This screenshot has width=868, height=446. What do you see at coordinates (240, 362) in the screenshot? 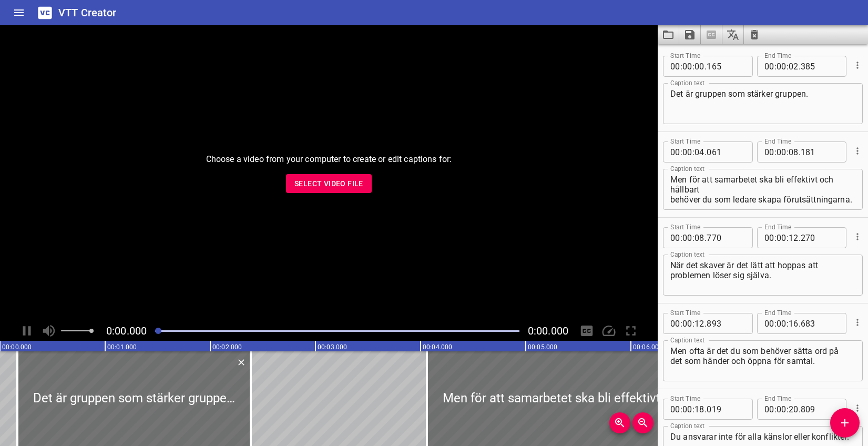
I see `div: Delete Cue` at bounding box center [240, 362].